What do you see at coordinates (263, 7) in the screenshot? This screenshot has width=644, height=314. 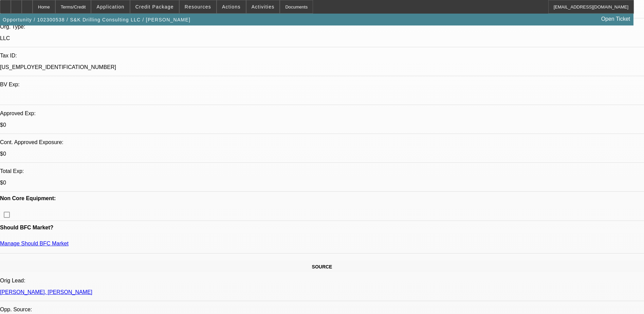 I see `span: Activities` at bounding box center [263, 7].